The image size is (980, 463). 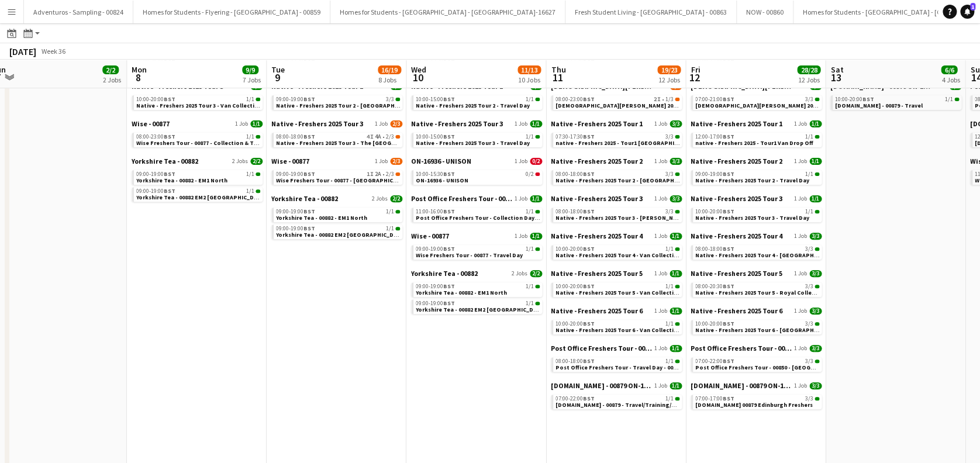 I want to click on button: NOW - 00860, so click(x=764, y=12).